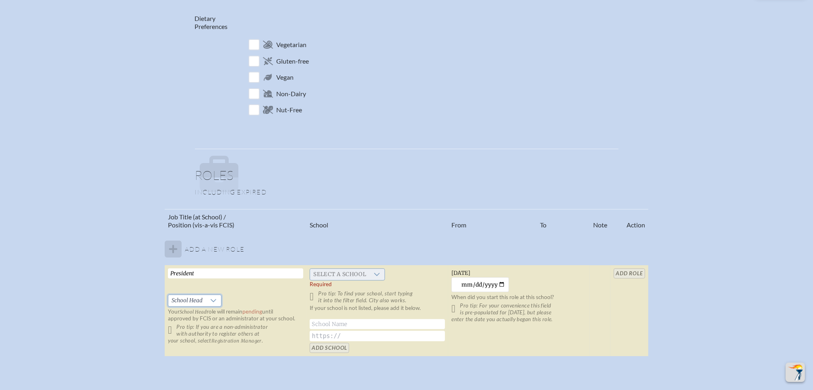  Describe the element at coordinates (236, 221) in the screenshot. I see `th: Job Title (at School) / Position (vis-a-vis FCIS)` at that location.